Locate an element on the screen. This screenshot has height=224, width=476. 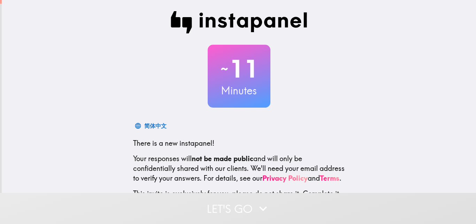
p: Your responses will and will only be confidentially shared with our clients. We'll need your emai... is located at coordinates (239, 168).